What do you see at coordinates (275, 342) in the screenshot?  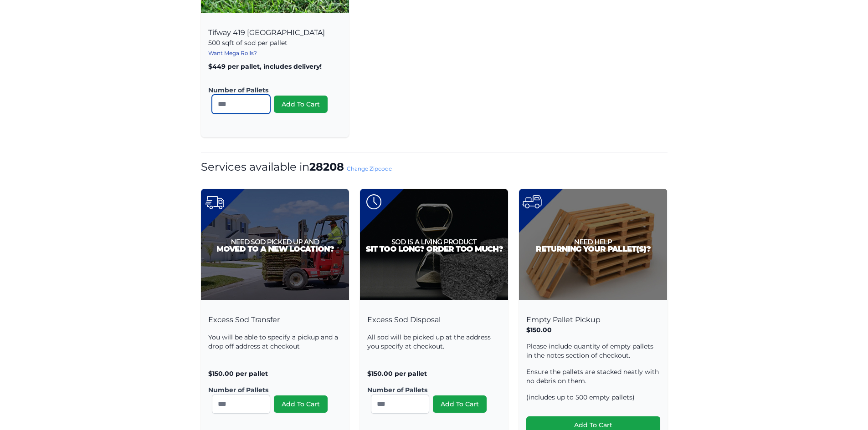 I see `p: You will be able to specify a pickup and a drop off address at checkout` at bounding box center [275, 342].